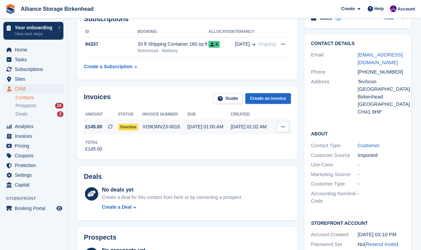  Describe the element at coordinates (33, 31) in the screenshot. I see `a: Your onboarding View next steps` at that location.